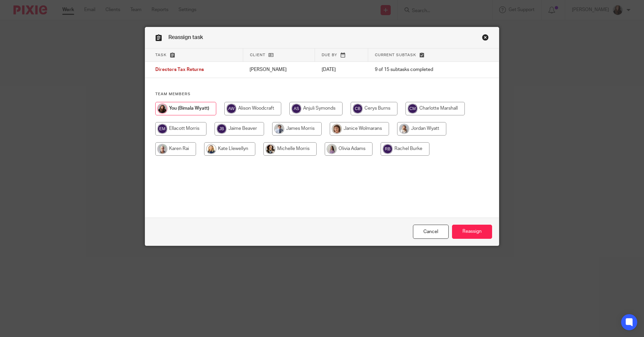 The height and width of the screenshot is (337, 644). Describe the element at coordinates (419, 70) in the screenshot. I see `td: 9 of 15 subtasks completed` at that location.